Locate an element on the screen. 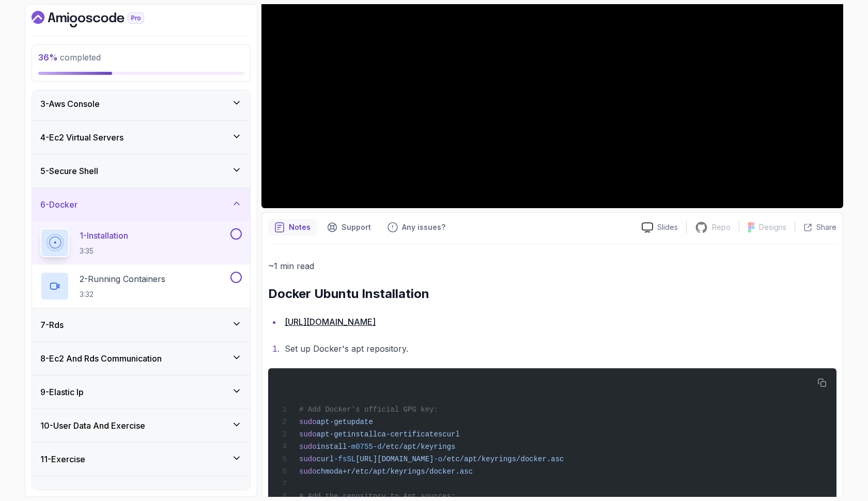 The image size is (868, 501). span: chmod is located at coordinates (328, 472).